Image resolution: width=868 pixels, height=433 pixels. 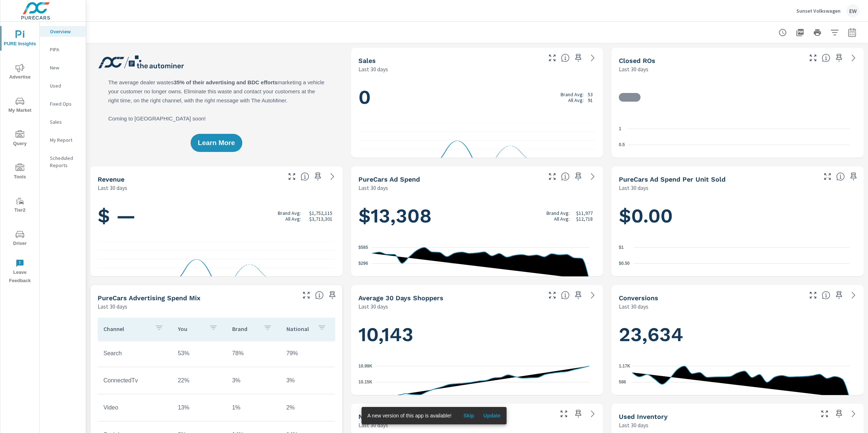 I want to click on div: Scheduled Reports, so click(x=63, y=162).